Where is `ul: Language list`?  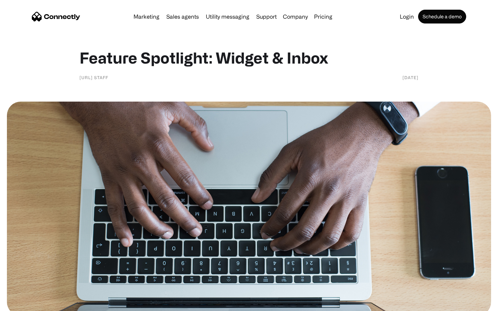
ul: Language list is located at coordinates (28, 304).